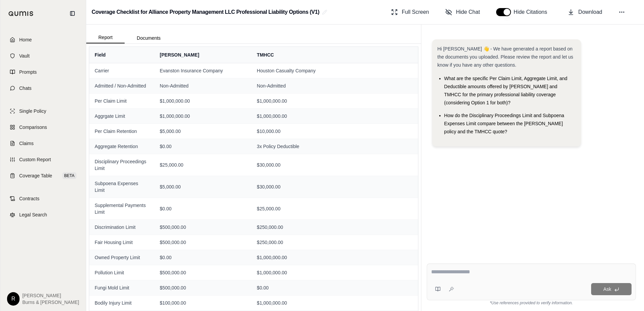  Describe the element at coordinates (122, 209) in the screenshot. I see `span: Supplemental Payments Limit` at that location.